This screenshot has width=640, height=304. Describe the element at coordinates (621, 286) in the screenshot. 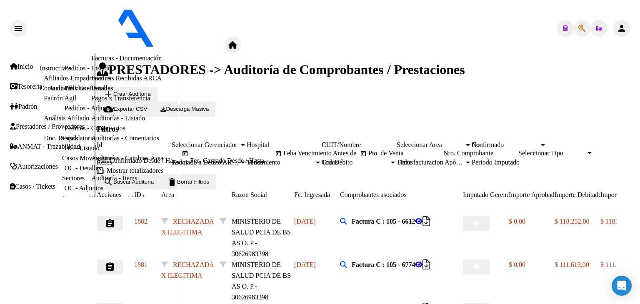

I see `div: Open Intercom Messenger` at that location.